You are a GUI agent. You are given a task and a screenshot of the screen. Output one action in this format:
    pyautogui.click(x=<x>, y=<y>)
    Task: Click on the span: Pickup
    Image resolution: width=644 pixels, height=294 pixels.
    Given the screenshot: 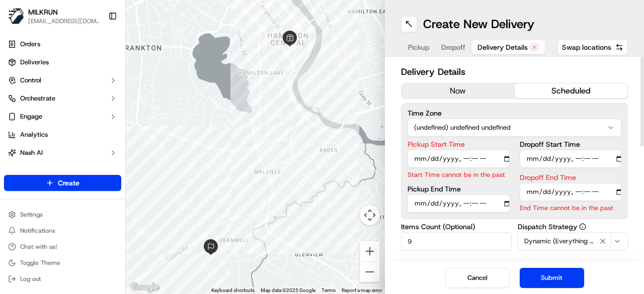 What is the action you would take?
    pyautogui.click(x=418, y=47)
    